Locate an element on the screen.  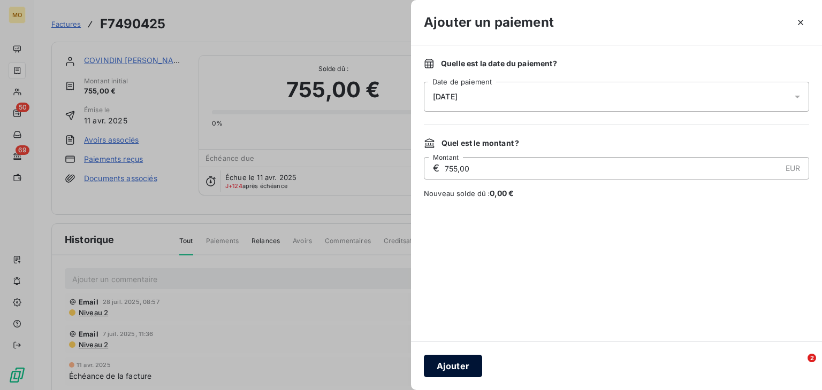
span: Quel est le montant ? is located at coordinates (480, 143).